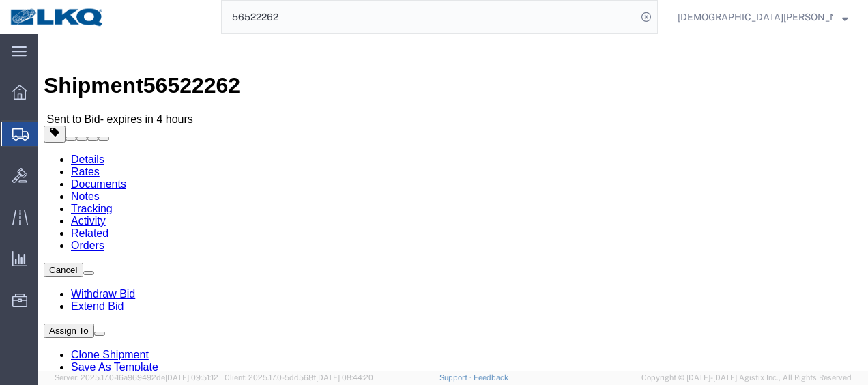 Image resolution: width=868 pixels, height=385 pixels. Describe the element at coordinates (429, 17) in the screenshot. I see `input: Search for shipment number, reference number` at that location.